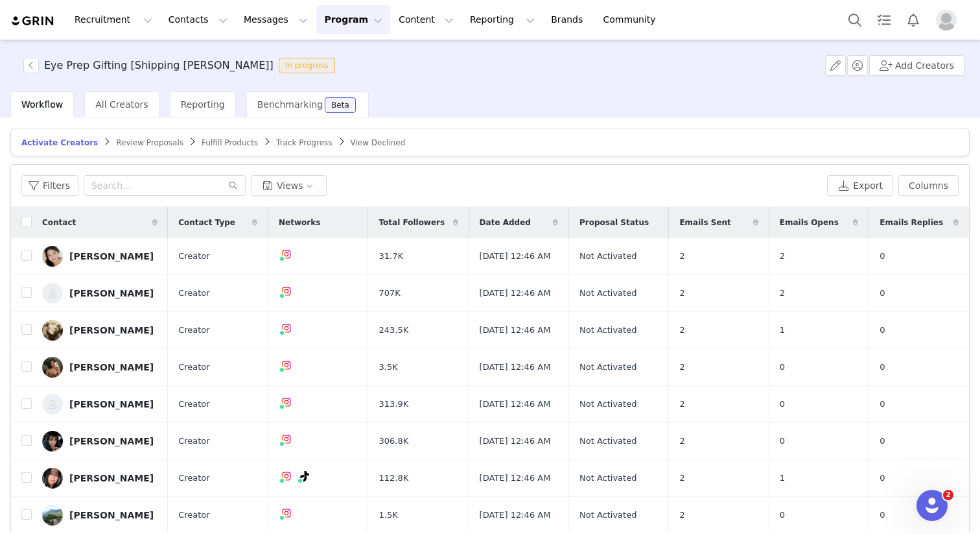 This screenshot has height=534, width=980. I want to click on span: 3.5K, so click(388, 367).